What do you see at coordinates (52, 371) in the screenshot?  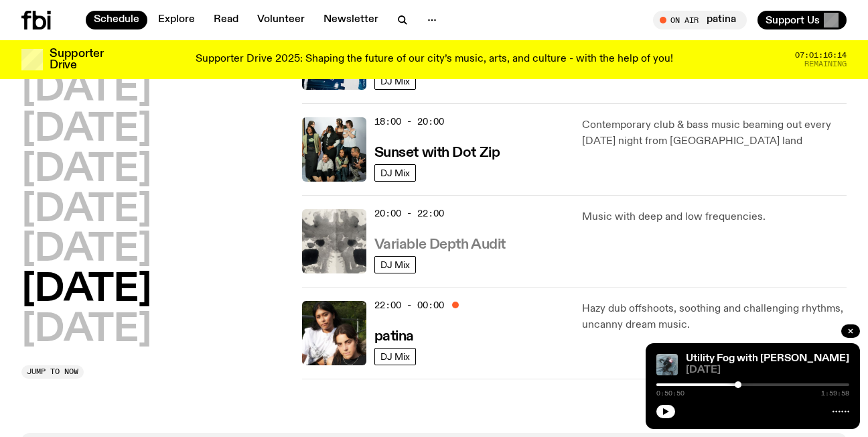 I see `button: Jump to now` at bounding box center [52, 371].